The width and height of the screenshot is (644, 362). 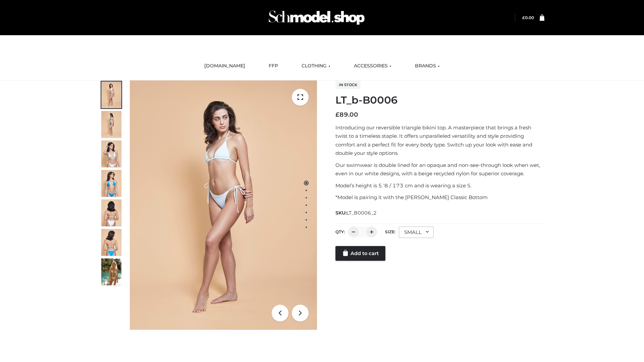 I want to click on img: Arieltop_CloudNine_AzureSky2.jpg, so click(x=111, y=272).